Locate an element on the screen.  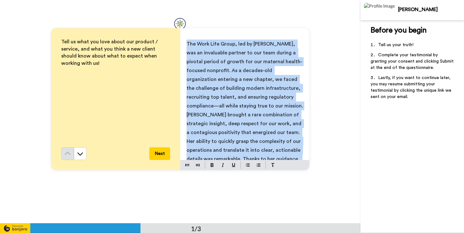
img: Profile Image is located at coordinates (380, 6).